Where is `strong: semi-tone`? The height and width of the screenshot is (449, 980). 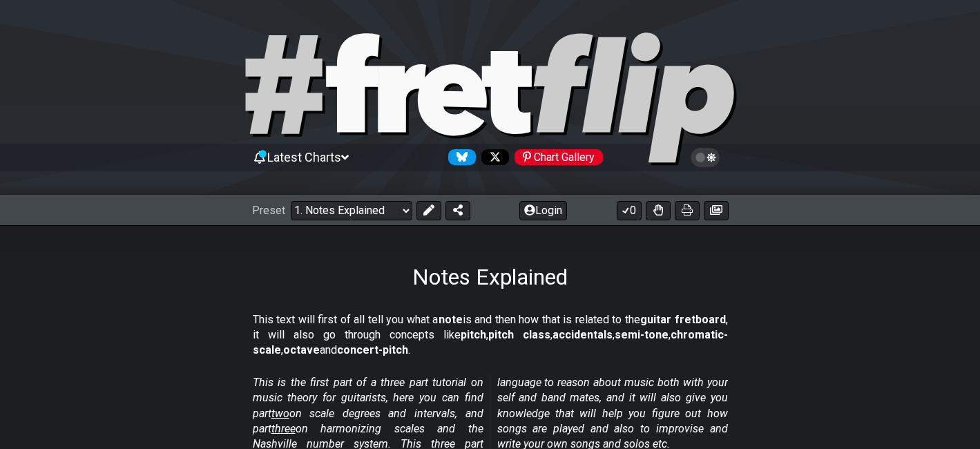 strong: semi-tone is located at coordinates (642, 334).